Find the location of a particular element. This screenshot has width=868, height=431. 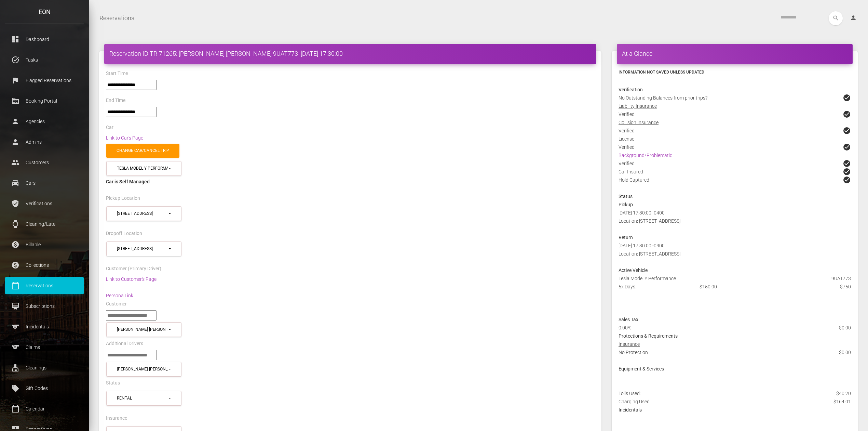

a: calendar_today Reservations is located at coordinates (45, 286).